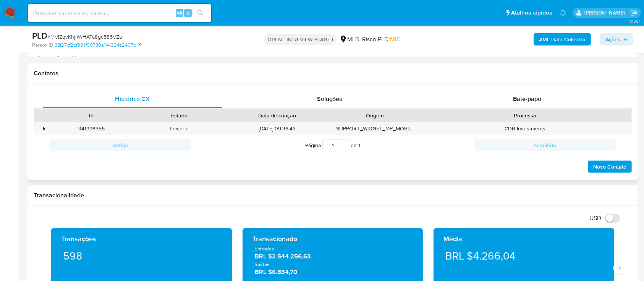 The width and height of the screenshot is (644, 281). Describe the element at coordinates (119, 13) in the screenshot. I see `input: Pesquise usuários ou casos...` at that location.